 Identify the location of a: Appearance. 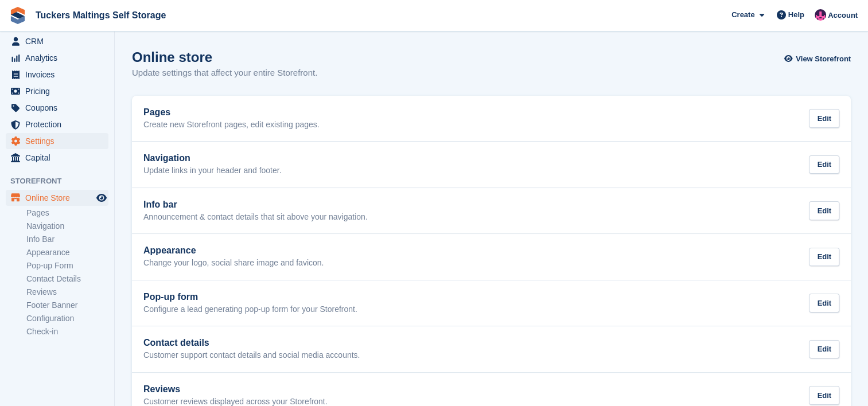
(67, 253).